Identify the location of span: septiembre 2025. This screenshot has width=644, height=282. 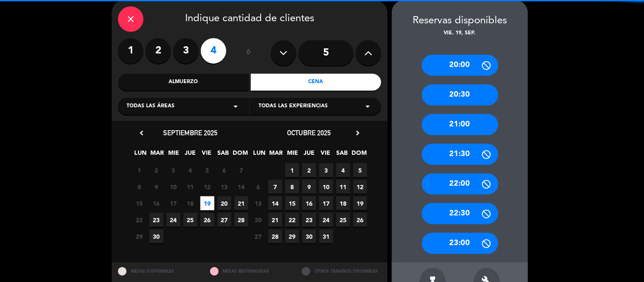
(190, 133).